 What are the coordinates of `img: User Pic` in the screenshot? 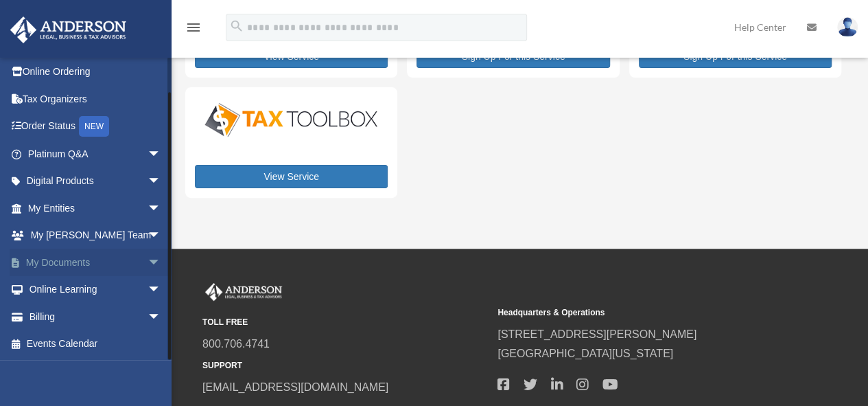 It's located at (847, 27).